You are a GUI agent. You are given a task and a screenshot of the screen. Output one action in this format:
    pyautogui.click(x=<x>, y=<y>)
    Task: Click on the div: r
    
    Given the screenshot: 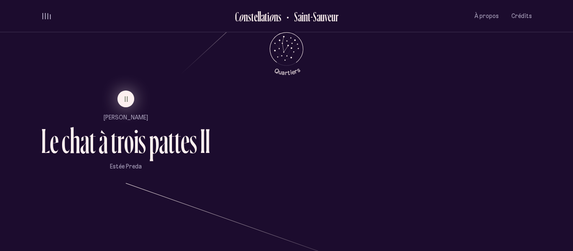 What is the action you would take?
    pyautogui.click(x=120, y=141)
    